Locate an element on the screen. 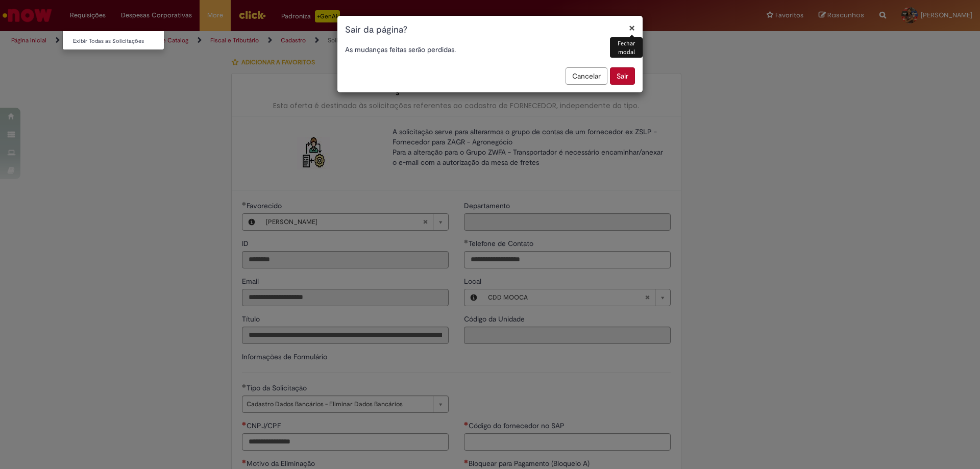 The height and width of the screenshot is (469, 980). p: As mudanças feitas serão perdidas. is located at coordinates (490, 50).